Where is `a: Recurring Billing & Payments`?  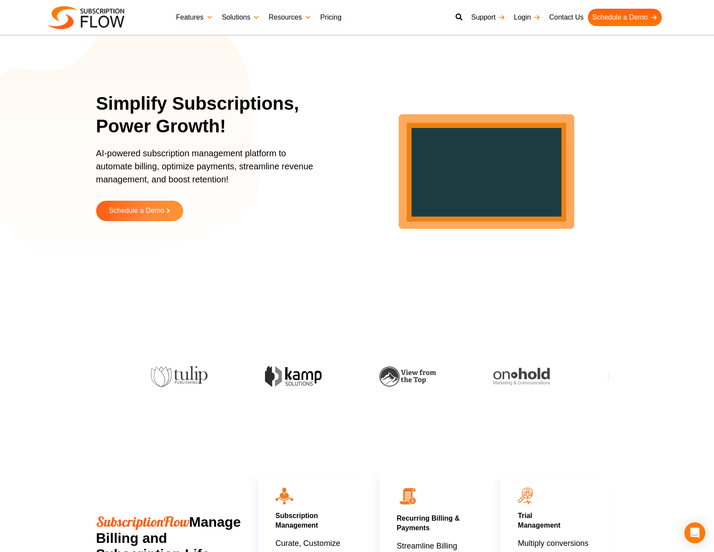 a: Recurring Billing & Payments is located at coordinates (428, 523).